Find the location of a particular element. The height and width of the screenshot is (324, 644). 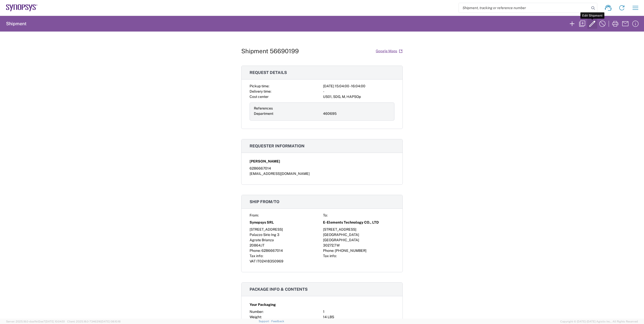

div: Palazzo Sirio Ing 3 is located at coordinates (285, 235).